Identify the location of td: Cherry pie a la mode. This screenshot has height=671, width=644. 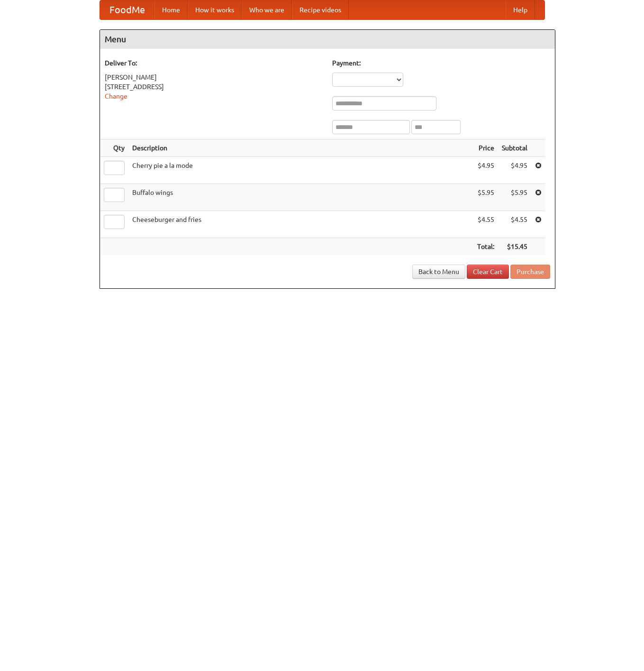
(301, 170).